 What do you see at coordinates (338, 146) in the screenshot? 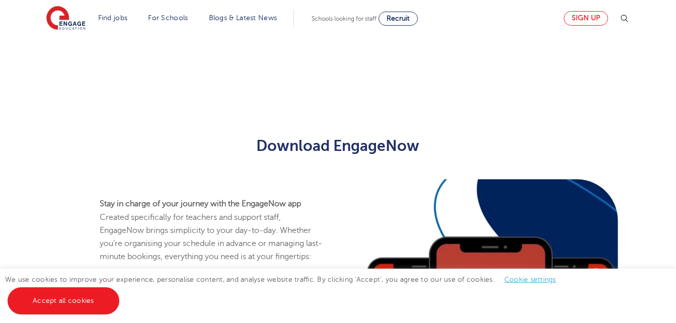
I see `h2: Download EngageNow` at bounding box center [338, 146].